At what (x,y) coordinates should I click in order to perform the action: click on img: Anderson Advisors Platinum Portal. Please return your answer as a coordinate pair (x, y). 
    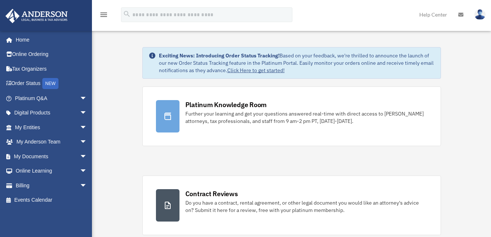
    Looking at the image, I should click on (36, 16).